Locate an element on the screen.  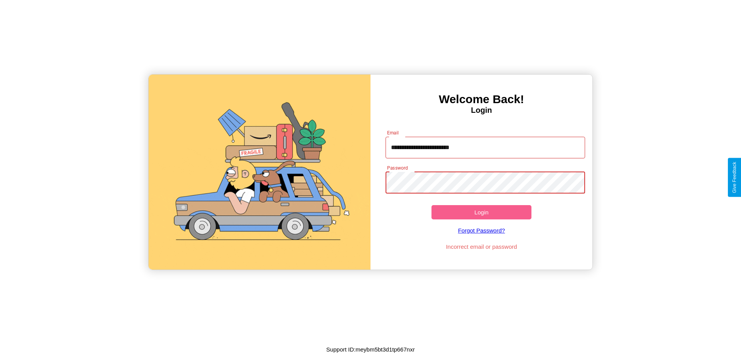
label: Email is located at coordinates (393, 132).